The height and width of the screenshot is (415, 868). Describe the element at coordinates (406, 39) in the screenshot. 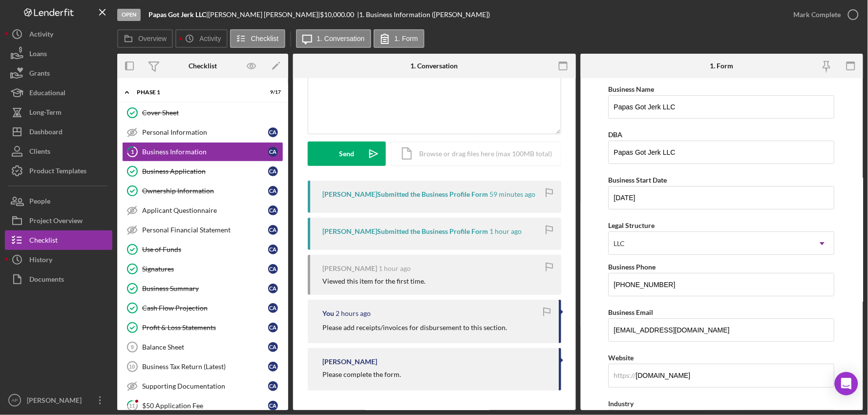

I see `label: 1. Form` at that location.